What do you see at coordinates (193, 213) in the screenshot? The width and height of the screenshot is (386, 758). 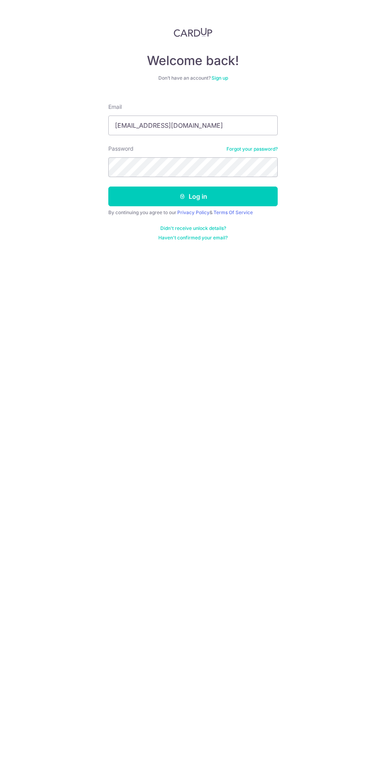 I see `div: By continuing you agree to our &` at bounding box center [193, 213].